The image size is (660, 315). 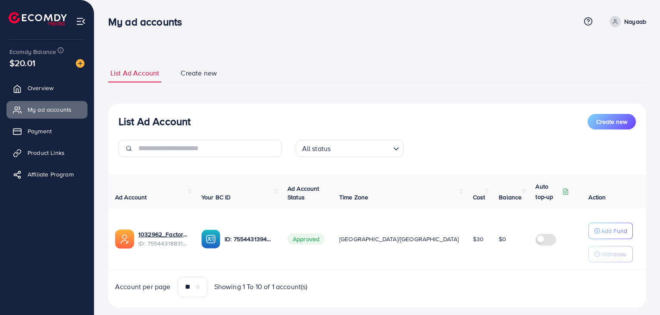 What do you see at coordinates (614, 231) in the screenshot?
I see `p: Add Fund` at bounding box center [614, 231].